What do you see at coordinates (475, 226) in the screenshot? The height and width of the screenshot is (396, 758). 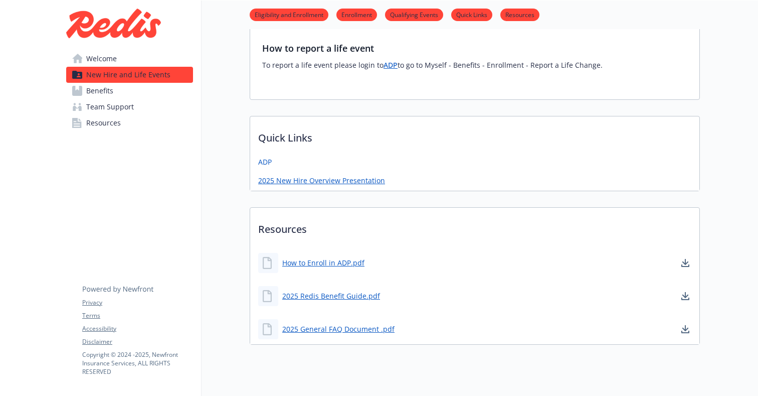 I see `p: Resources` at bounding box center [475, 226].